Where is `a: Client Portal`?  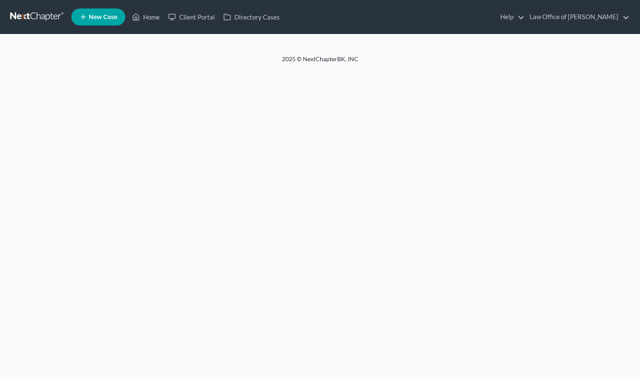
a: Client Portal is located at coordinates (192, 17).